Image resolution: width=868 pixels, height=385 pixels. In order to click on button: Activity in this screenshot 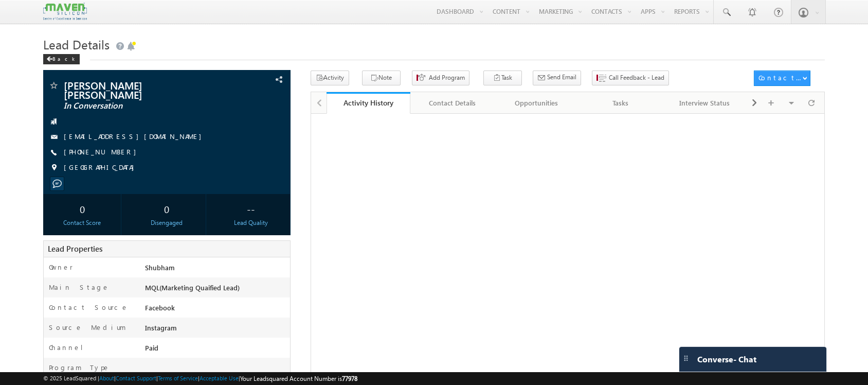, I will do `click(330, 78)`.